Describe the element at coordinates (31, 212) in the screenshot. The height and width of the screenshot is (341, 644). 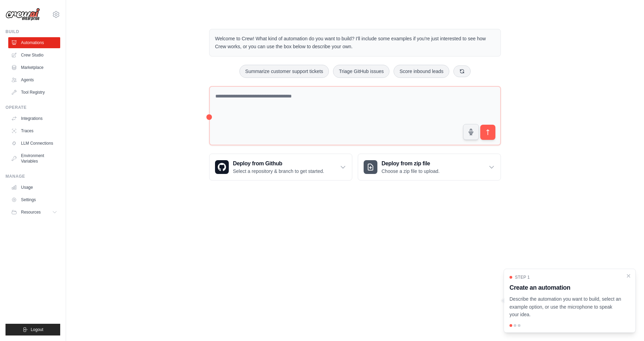
I see `span: Resources` at that location.